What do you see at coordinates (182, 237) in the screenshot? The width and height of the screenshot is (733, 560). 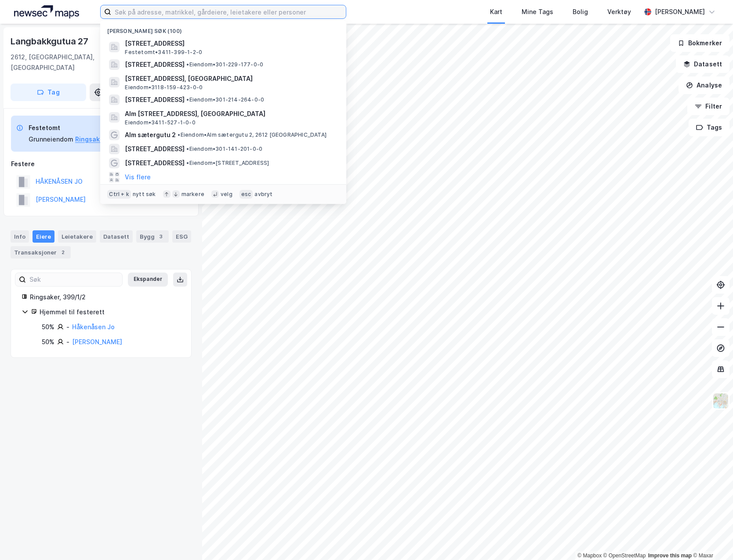 I see `div: ESG` at bounding box center [182, 237].